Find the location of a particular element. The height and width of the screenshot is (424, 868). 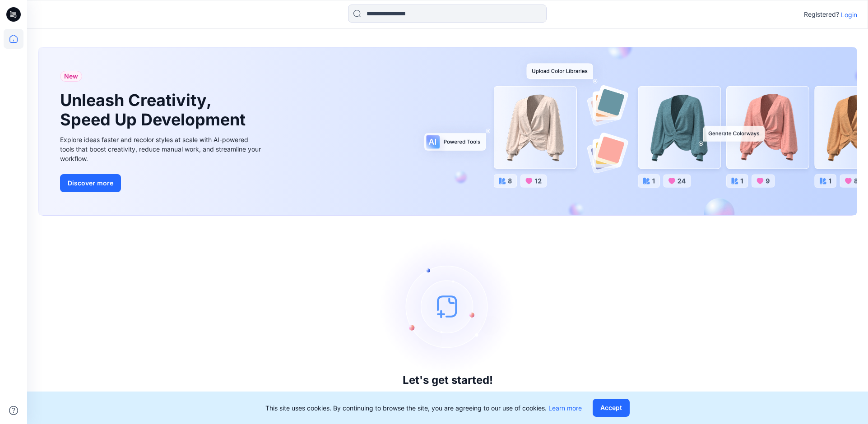

p: This site uses cookies. By continuing to browse the site, you are agreeing to our use of cookies. is located at coordinates (423, 408).